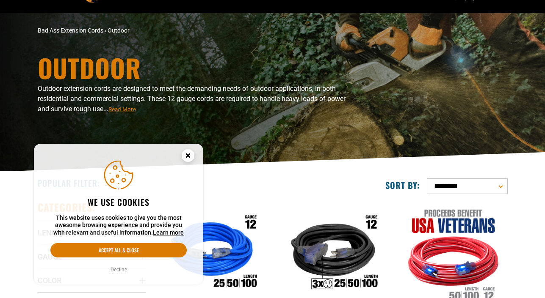  What do you see at coordinates (70, 30) in the screenshot?
I see `a: Bad Ass Extension Cords` at bounding box center [70, 30].